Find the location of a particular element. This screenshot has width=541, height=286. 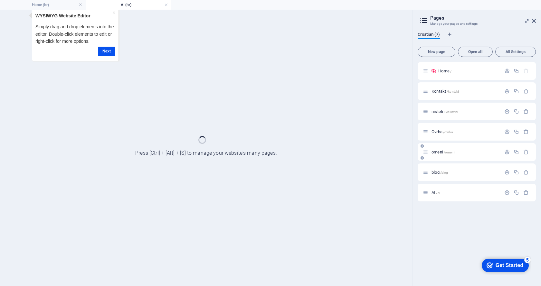

button: Open all is located at coordinates (475, 52).